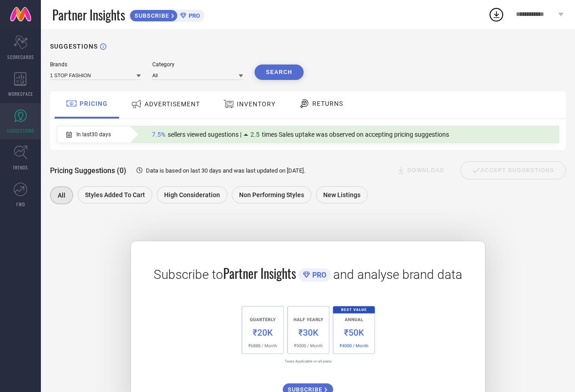 This screenshot has width=575, height=392. What do you see at coordinates (301, 134) in the screenshot?
I see `div: Percentage of sellers who have viewed suggestions for the current Insight Type` at bounding box center [301, 134].